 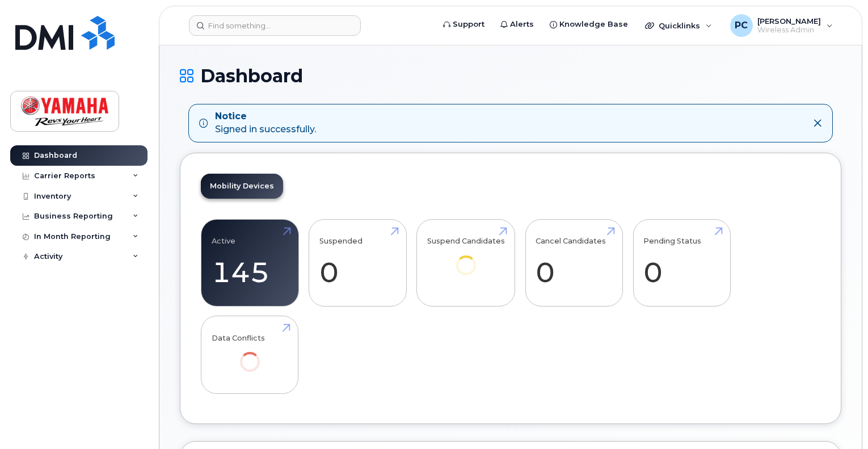 I want to click on a: Pending Status 0, so click(x=682, y=263).